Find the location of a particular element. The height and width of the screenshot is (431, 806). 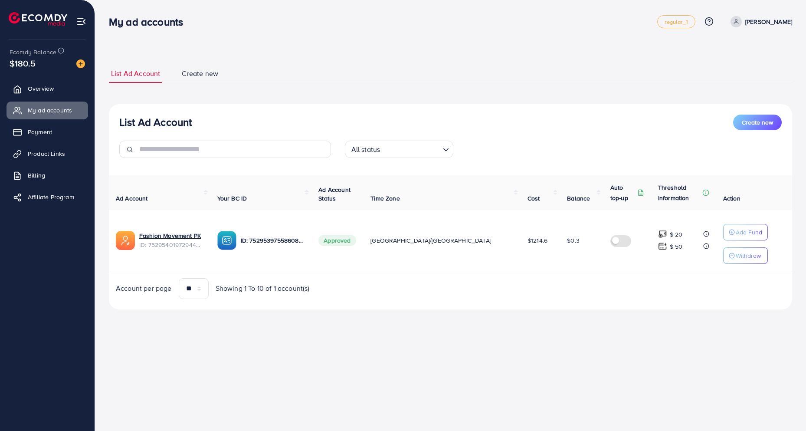

span: My ad accounts is located at coordinates (50, 110).